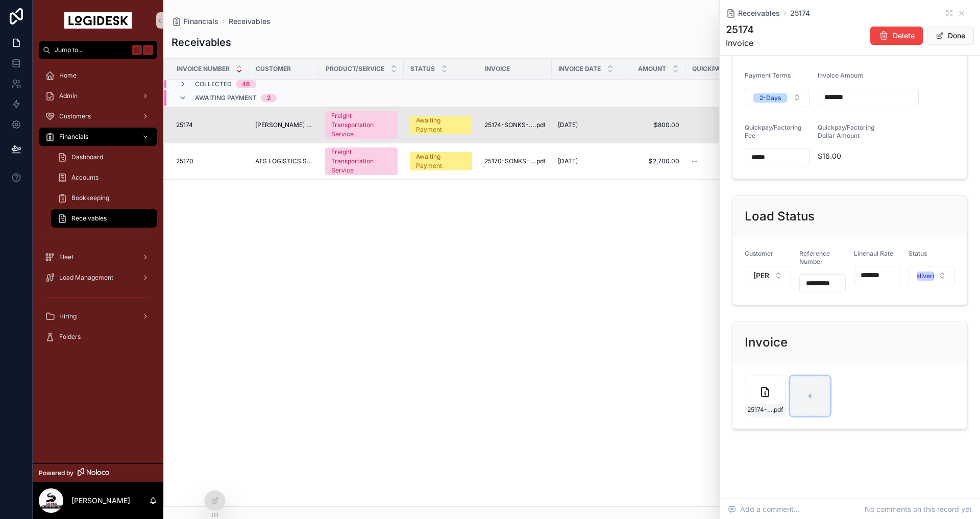  Describe the element at coordinates (720, 125) in the screenshot. I see `span: 2.00%` at that location.